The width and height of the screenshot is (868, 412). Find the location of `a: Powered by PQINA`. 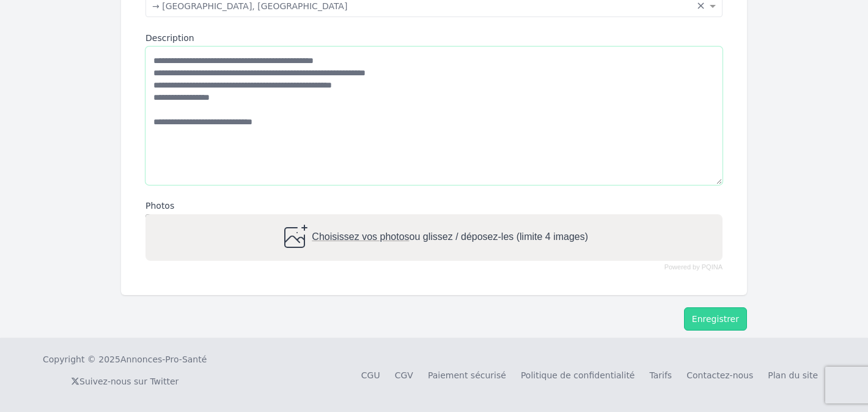

a: Powered by PQINA is located at coordinates (693, 267).